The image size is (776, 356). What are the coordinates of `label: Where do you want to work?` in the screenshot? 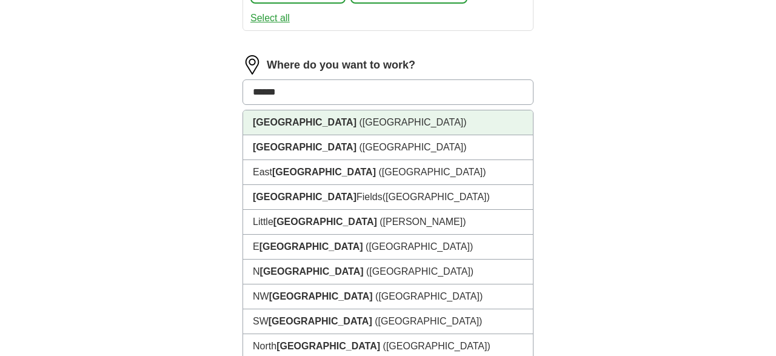 It's located at (341, 65).